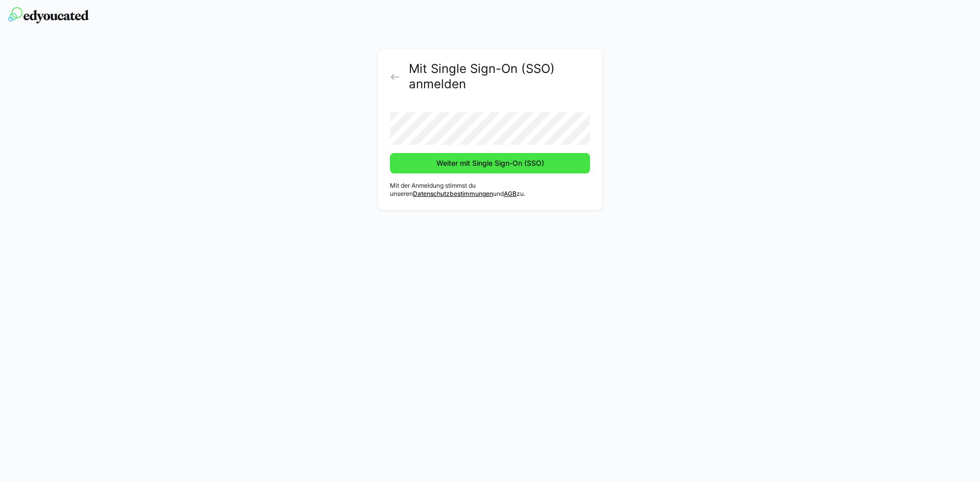  I want to click on span: Weiter mit Single Sign-On (SSO), so click(490, 163).